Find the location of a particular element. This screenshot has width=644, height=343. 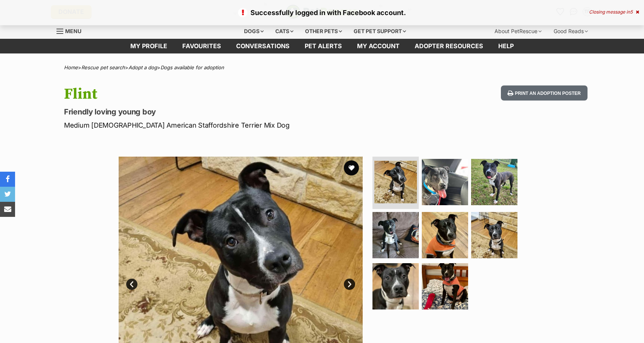

div: Get pet support is located at coordinates (380, 31).